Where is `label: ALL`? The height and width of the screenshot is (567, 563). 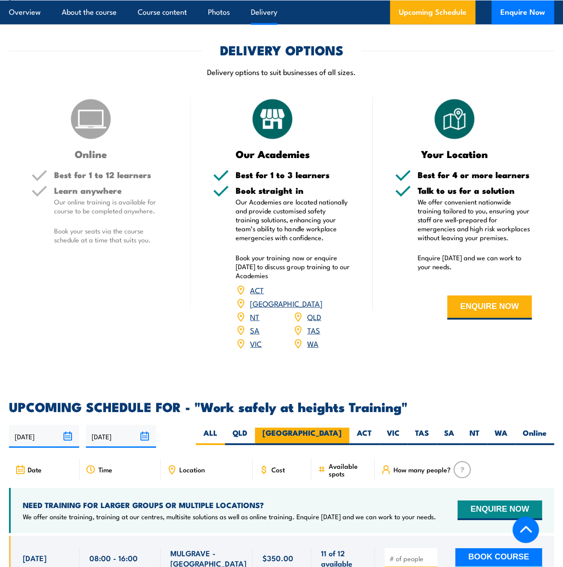 label: ALL is located at coordinates (210, 437).